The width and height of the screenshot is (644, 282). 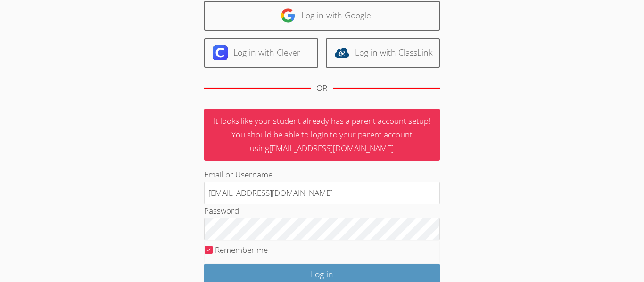 What do you see at coordinates (342, 53) in the screenshot?
I see `img: classlink-logo-d6bb404cc1216ec64c9a2012d9dc4662098be43eaf13dc465df04b49fa7ab582.svg` at bounding box center [342, 53].